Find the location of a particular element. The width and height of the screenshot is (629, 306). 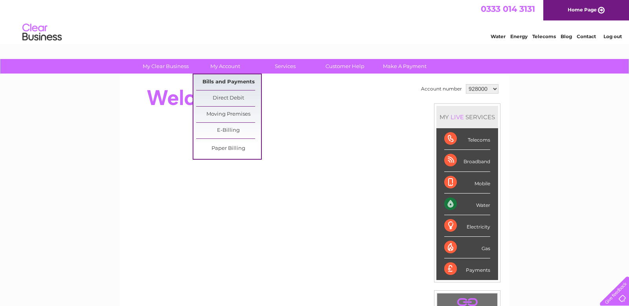

a: Make A Payment is located at coordinates (404, 66).